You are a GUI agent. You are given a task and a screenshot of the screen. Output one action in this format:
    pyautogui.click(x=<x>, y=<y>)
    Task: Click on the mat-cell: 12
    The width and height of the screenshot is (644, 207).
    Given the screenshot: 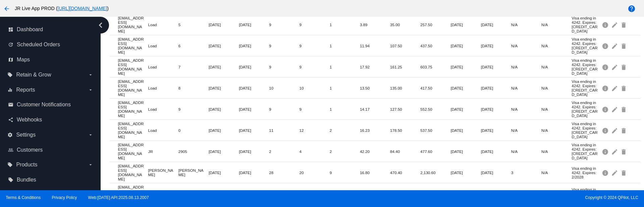 What is the action you would take?
    pyautogui.click(x=314, y=130)
    